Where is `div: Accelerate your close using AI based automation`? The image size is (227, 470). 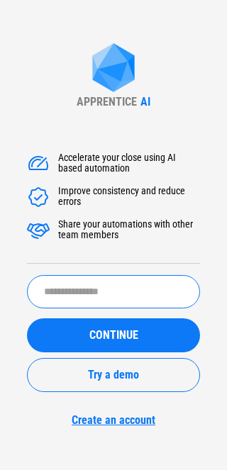
div: Accelerate your close using AI based automation is located at coordinates (129, 164).